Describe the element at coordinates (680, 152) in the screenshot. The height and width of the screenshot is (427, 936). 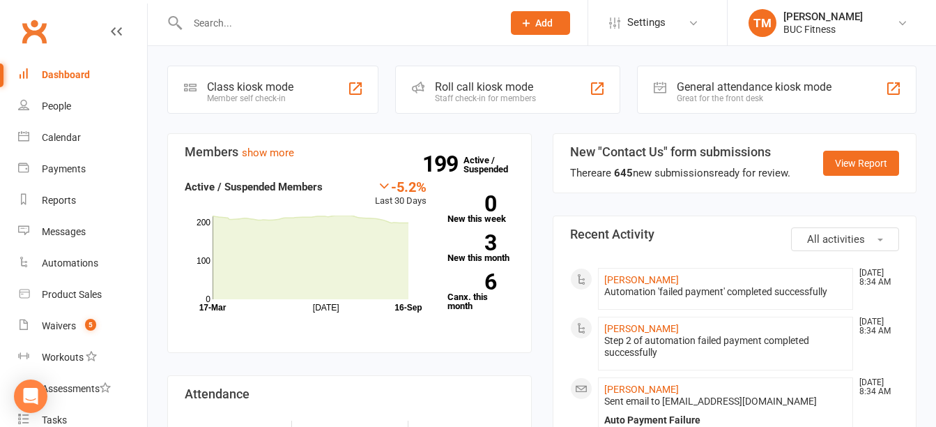
I see `h3: New "Contact Us" form submissions` at that location.